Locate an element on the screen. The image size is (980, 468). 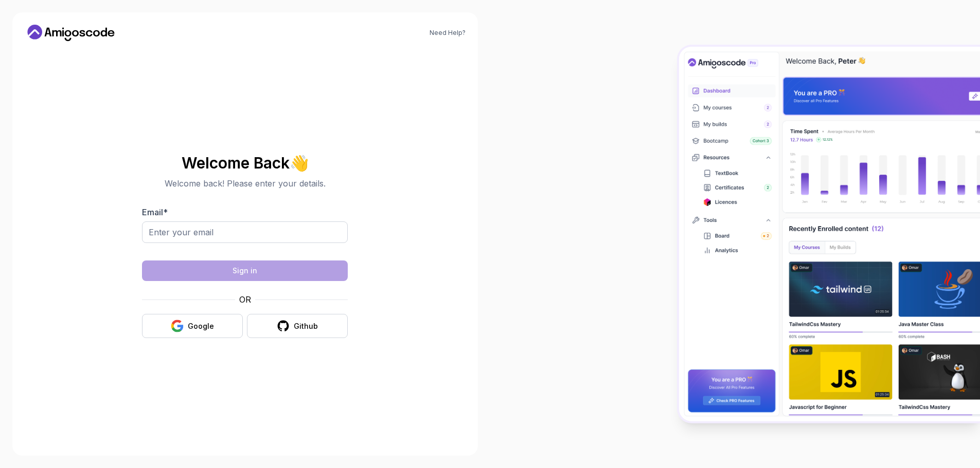
a: Home link is located at coordinates (71, 33).